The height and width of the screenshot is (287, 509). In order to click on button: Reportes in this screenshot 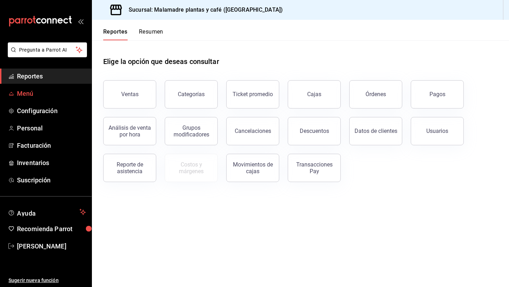, I will do `click(115, 34)`.